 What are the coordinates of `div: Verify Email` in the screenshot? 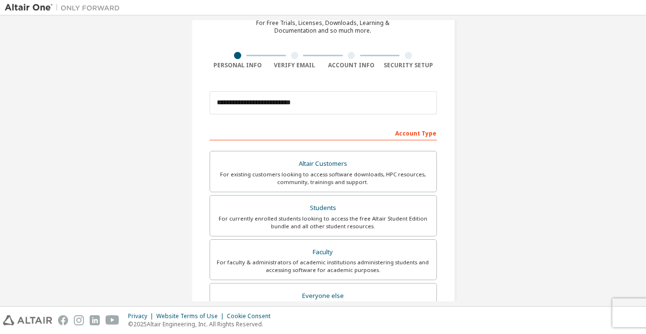 It's located at (295, 65).